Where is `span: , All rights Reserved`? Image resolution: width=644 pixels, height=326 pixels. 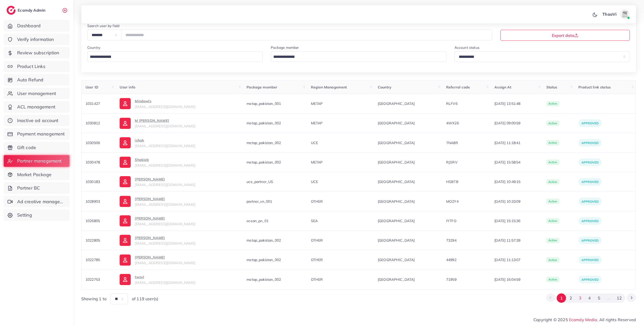 span: , All rights Reserved is located at coordinates (617, 320).